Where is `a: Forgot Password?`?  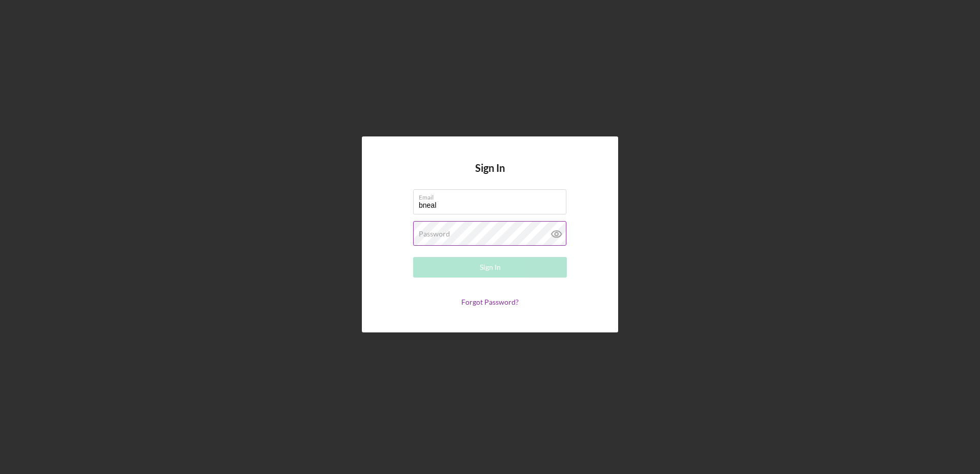
a: Forgot Password? is located at coordinates (490, 301).